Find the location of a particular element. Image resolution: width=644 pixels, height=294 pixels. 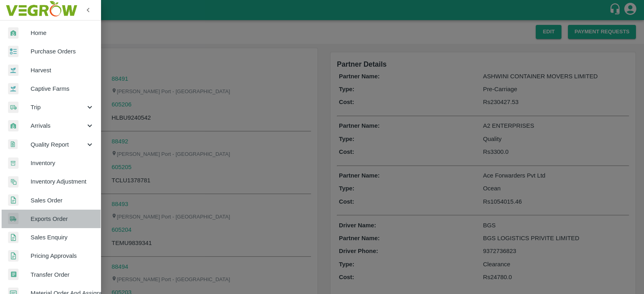

span: Transfer Order is located at coordinates (62, 275).